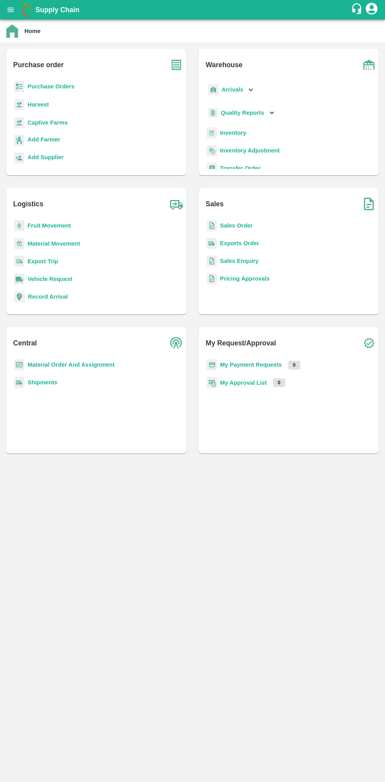  I want to click on a: Vehicle Request, so click(50, 279).